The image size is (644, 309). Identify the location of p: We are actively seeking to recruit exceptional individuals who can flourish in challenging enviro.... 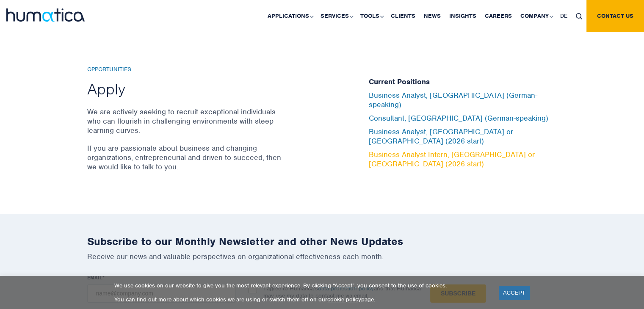
(186, 121).